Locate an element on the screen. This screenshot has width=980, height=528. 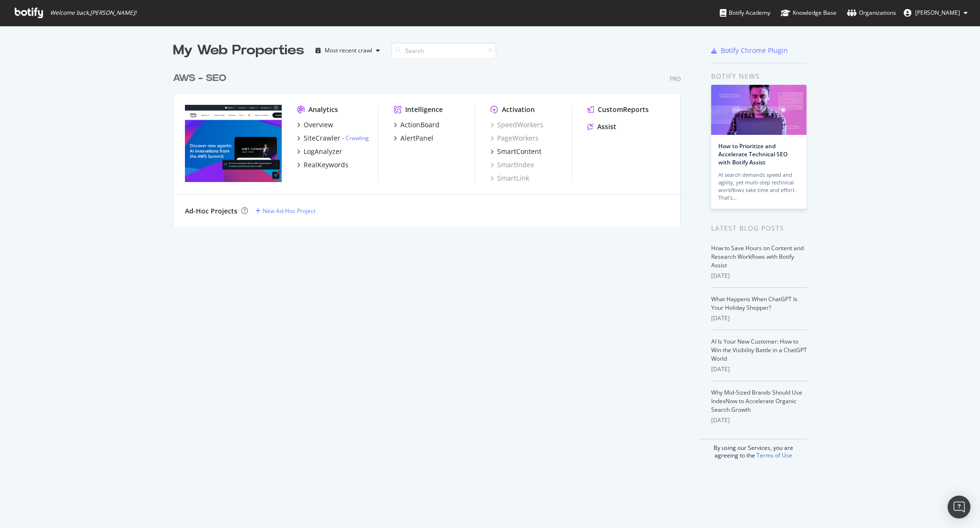
a: AWS - SEO is located at coordinates (202, 78).